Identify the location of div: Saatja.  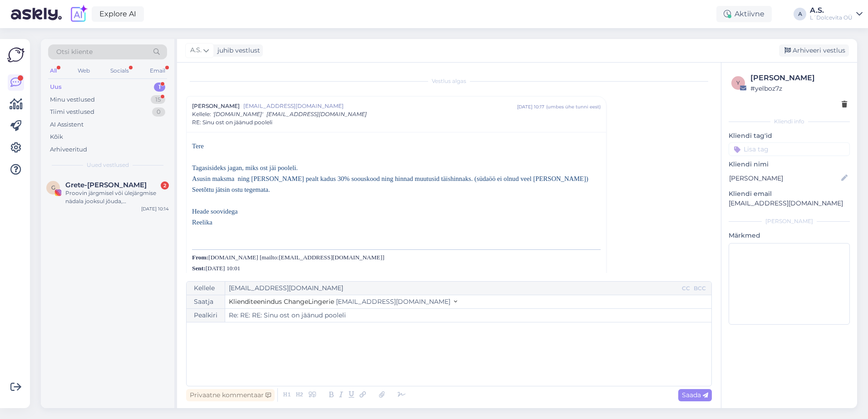
(206, 301).